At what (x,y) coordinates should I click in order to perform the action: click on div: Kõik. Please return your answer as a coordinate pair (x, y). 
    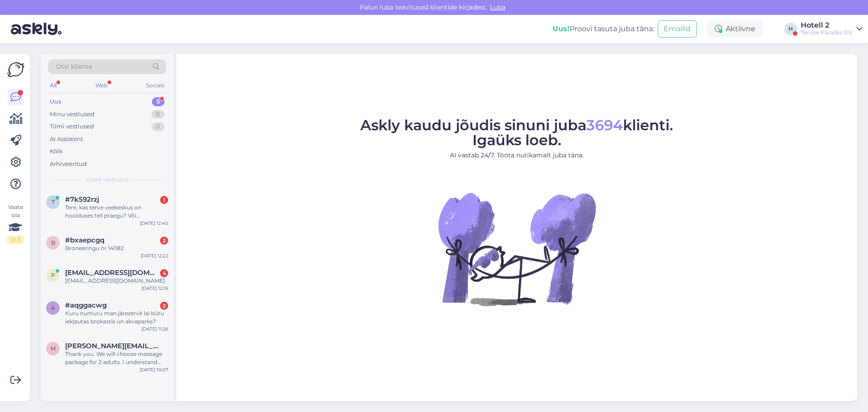
    Looking at the image, I should click on (56, 152).